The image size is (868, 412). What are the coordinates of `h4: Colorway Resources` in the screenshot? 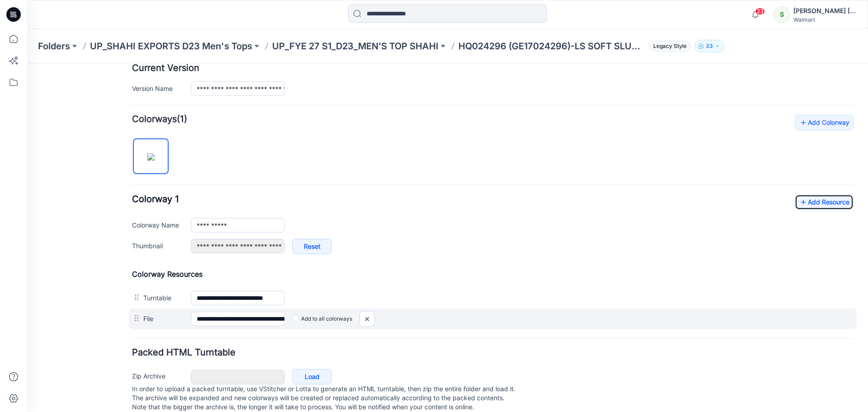 It's located at (466, 211).